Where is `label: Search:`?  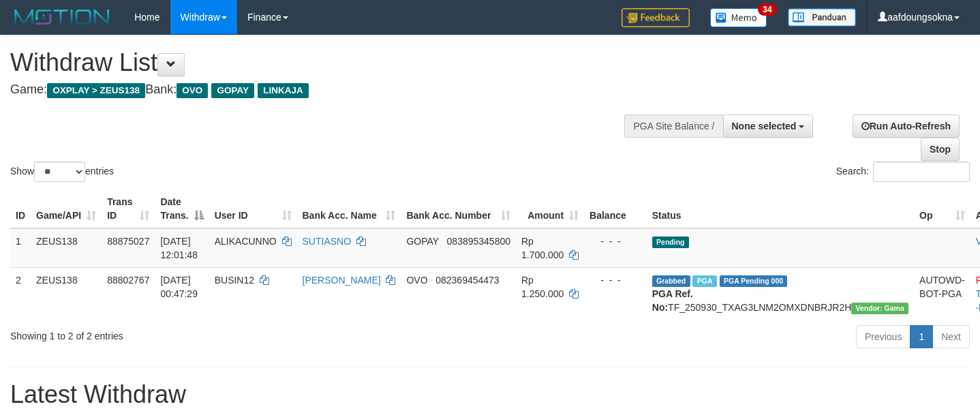 label: Search: is located at coordinates (903, 171).